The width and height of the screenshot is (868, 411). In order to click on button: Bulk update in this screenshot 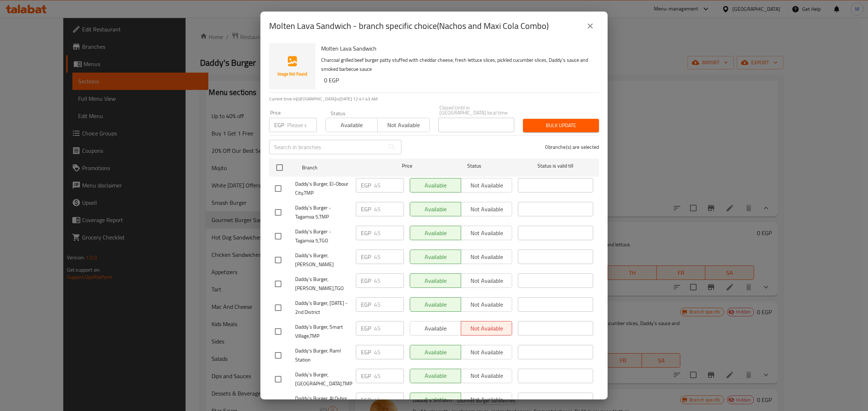, I will do `click(561, 126)`.